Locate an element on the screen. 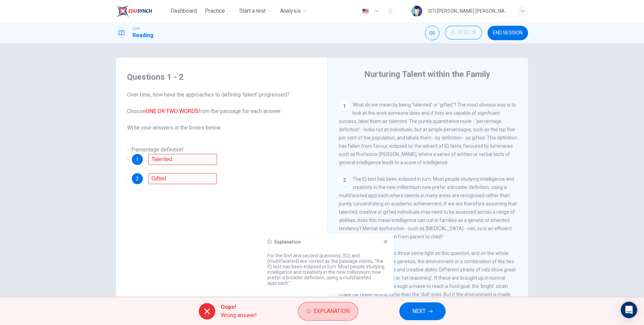 Image resolution: width=644 pixels, height=325 pixels. span: - 'Percentage definition' - is located at coordinates (155, 154).